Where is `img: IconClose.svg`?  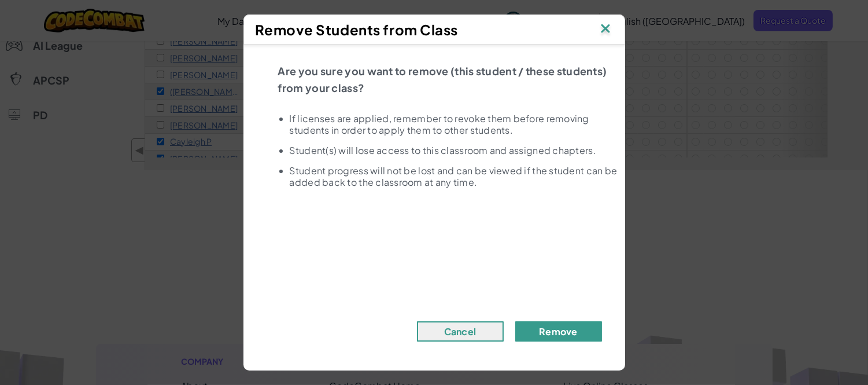
img: IconClose.svg is located at coordinates (606, 30).